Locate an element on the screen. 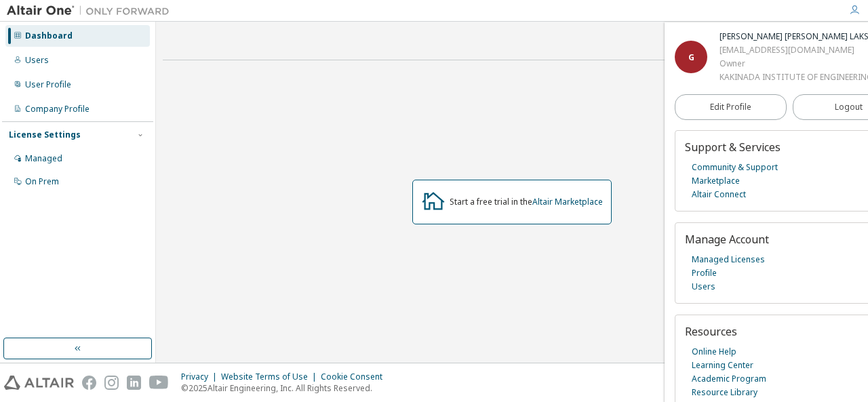 This screenshot has width=868, height=402. a: Community & Support is located at coordinates (734, 167).